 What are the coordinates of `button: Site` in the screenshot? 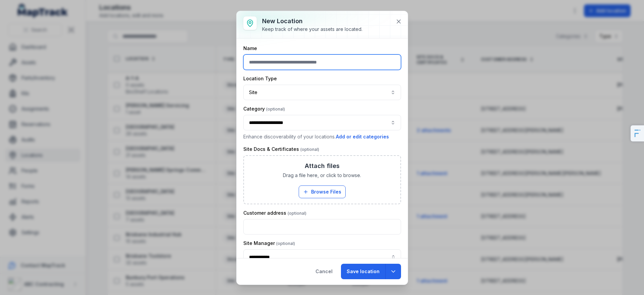 It's located at (322, 92).